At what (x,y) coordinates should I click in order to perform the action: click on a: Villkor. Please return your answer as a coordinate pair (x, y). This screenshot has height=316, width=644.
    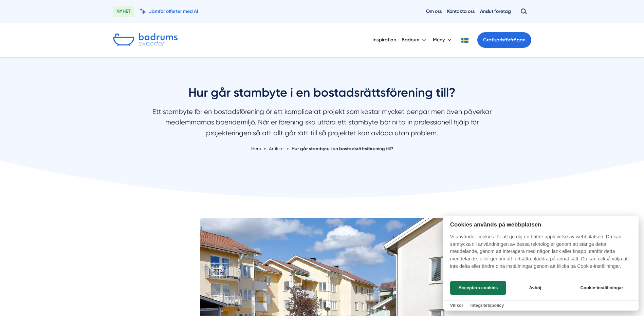
    Looking at the image, I should click on (456, 305).